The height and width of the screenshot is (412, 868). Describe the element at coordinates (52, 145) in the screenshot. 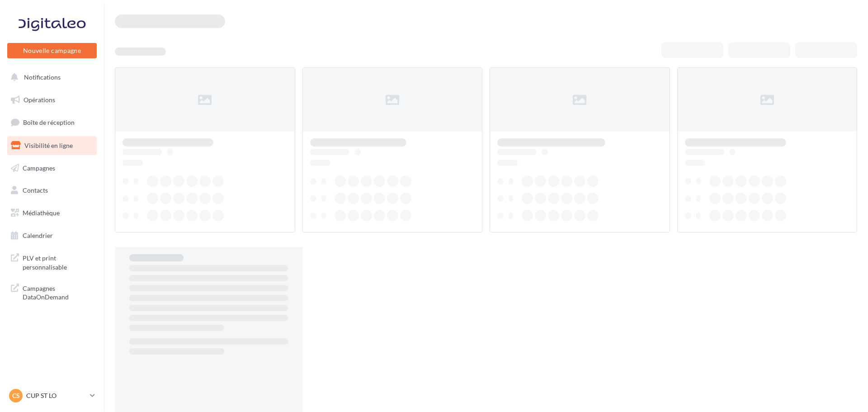

I see `a: Visibilité en ligne` at that location.